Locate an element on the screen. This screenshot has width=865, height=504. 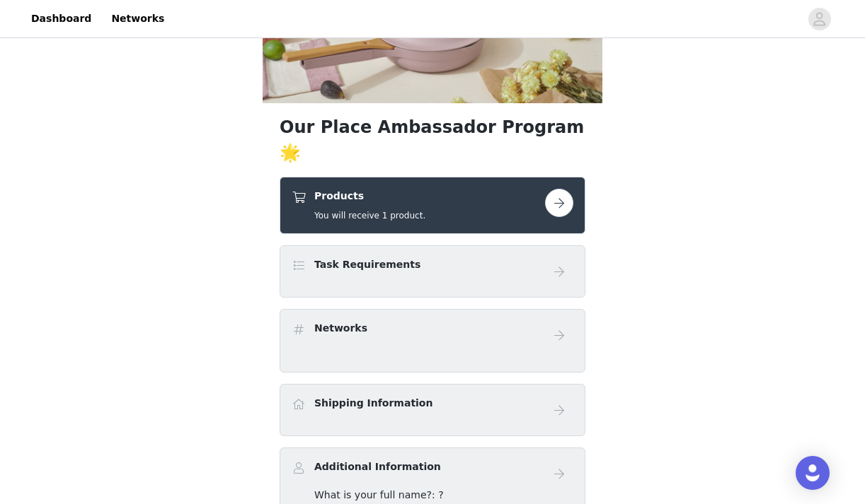
a: Networks is located at coordinates (137, 18).